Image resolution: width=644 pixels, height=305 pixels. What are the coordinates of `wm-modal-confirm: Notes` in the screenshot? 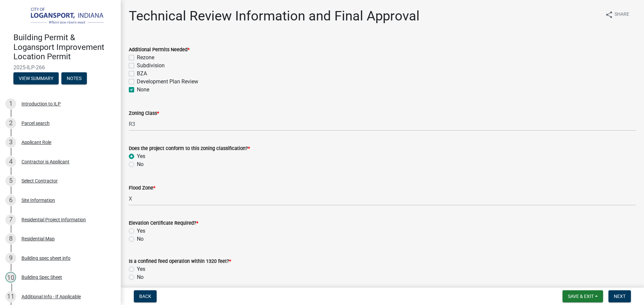 It's located at (74, 79).